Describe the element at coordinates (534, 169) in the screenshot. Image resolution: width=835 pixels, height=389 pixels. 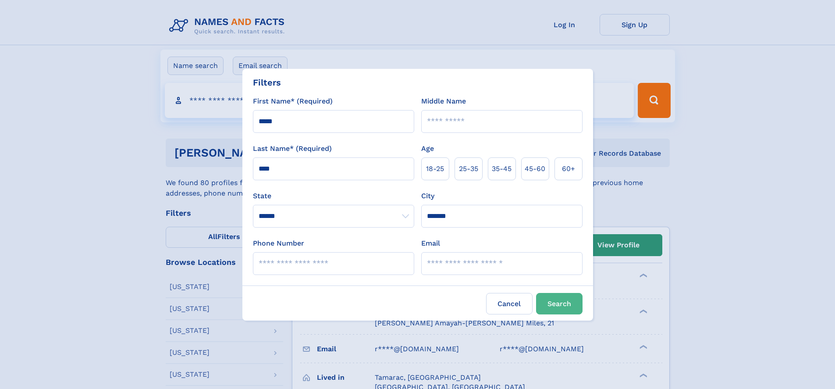
I see `span: 45‑60` at that location.